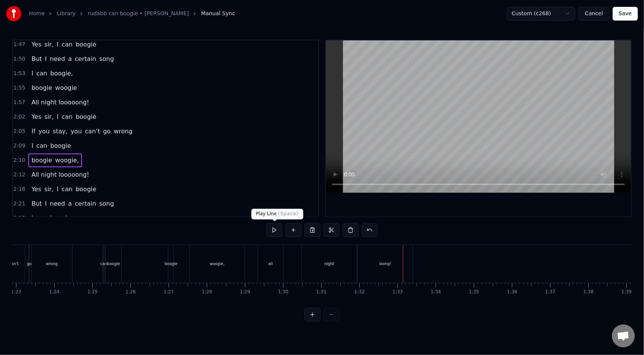 Image resolution: width=644 pixels, height=355 pixels. Describe the element at coordinates (19, 189) in the screenshot. I see `span: 2:18` at that location.